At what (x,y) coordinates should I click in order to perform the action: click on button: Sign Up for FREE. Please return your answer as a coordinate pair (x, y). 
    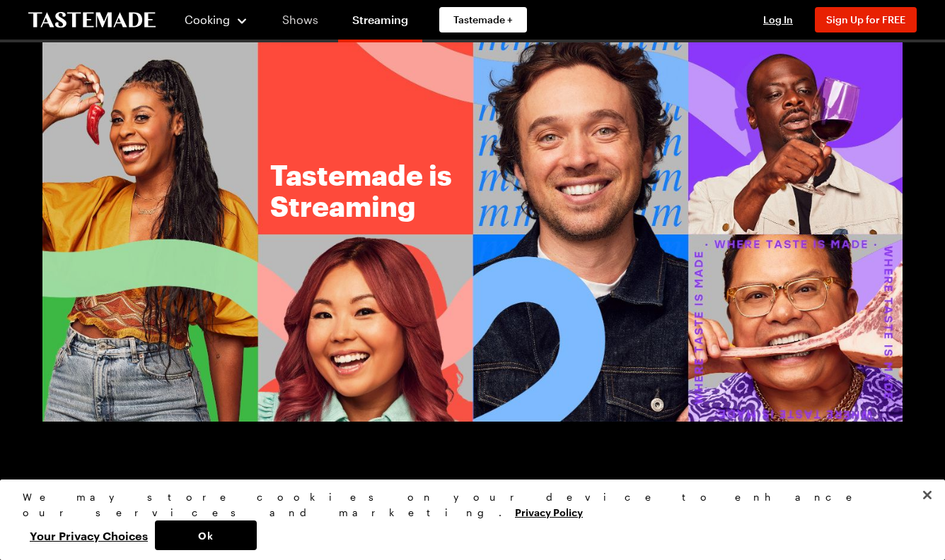
    Looking at the image, I should click on (865, 20).